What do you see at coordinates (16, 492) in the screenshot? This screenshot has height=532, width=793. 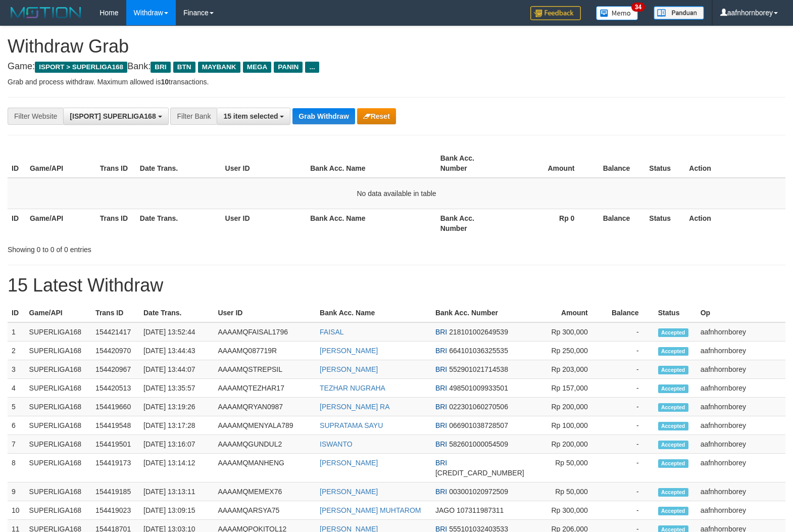 I see `td: 9` at bounding box center [16, 492].